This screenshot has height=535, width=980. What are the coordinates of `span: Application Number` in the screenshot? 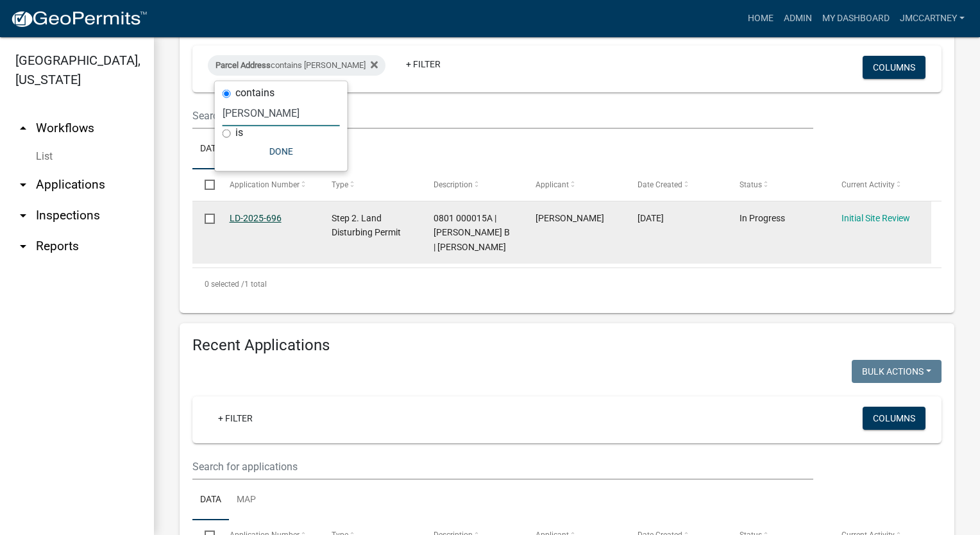 It's located at (264, 184).